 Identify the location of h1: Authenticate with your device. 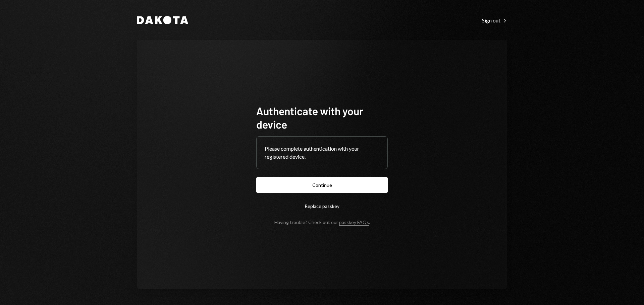
(322, 117).